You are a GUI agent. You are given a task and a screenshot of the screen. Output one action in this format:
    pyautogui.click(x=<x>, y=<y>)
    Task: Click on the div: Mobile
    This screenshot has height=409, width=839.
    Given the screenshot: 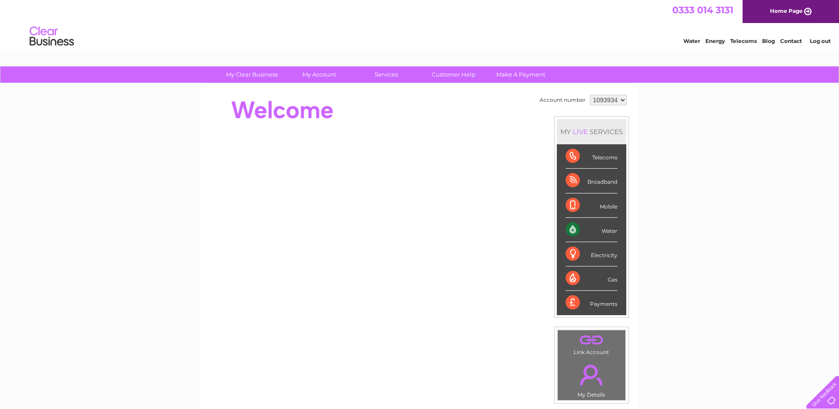 What is the action you would take?
    pyautogui.click(x=592, y=205)
    